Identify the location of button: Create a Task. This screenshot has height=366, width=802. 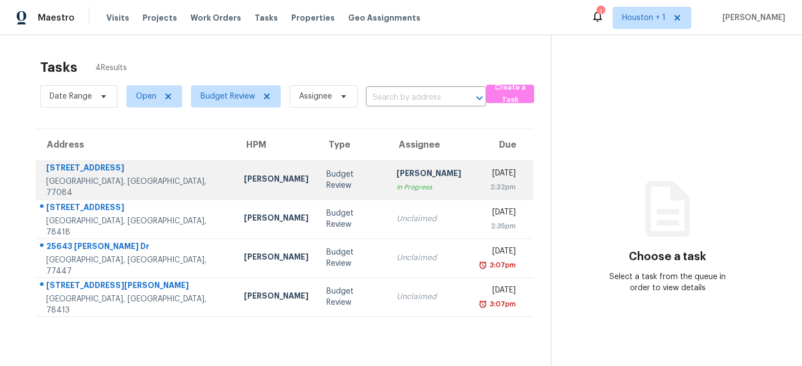
(510, 94).